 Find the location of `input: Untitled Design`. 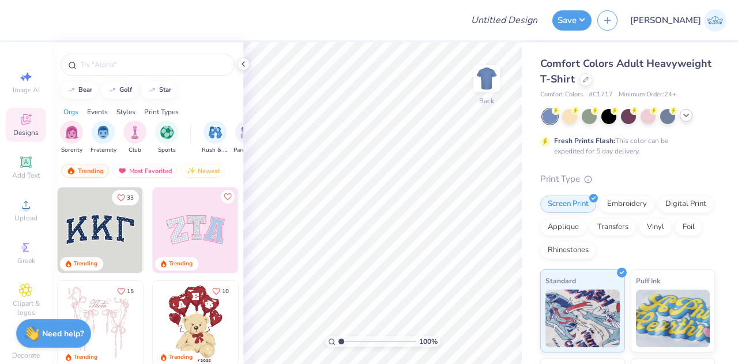

input: Untitled Design is located at coordinates (504, 20).